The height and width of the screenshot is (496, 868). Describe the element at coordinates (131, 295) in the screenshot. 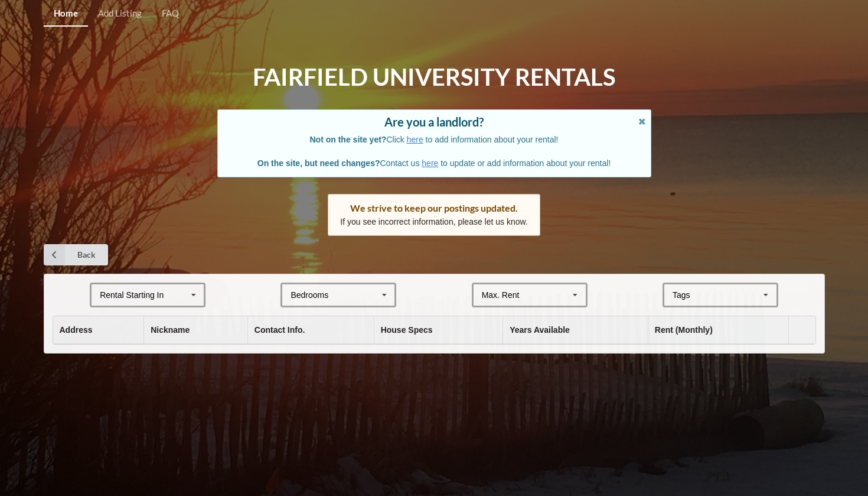

I see `div: Rental Starting In` at that location.